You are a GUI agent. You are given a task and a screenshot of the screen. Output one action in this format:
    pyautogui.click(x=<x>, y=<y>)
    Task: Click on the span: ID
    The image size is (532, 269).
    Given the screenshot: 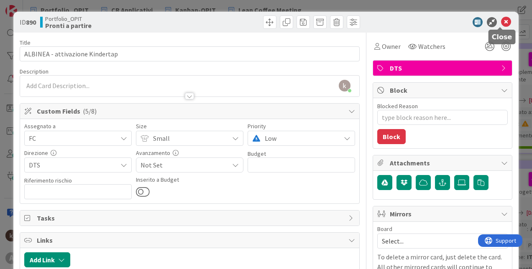 What is the action you would take?
    pyautogui.click(x=28, y=22)
    